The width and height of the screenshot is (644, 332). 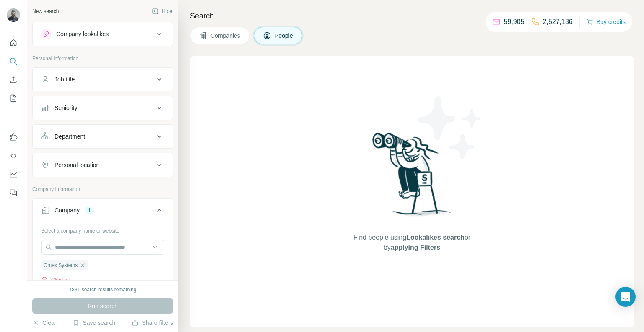 What do you see at coordinates (103, 34) in the screenshot?
I see `button: Company lookalikes` at bounding box center [103, 34].